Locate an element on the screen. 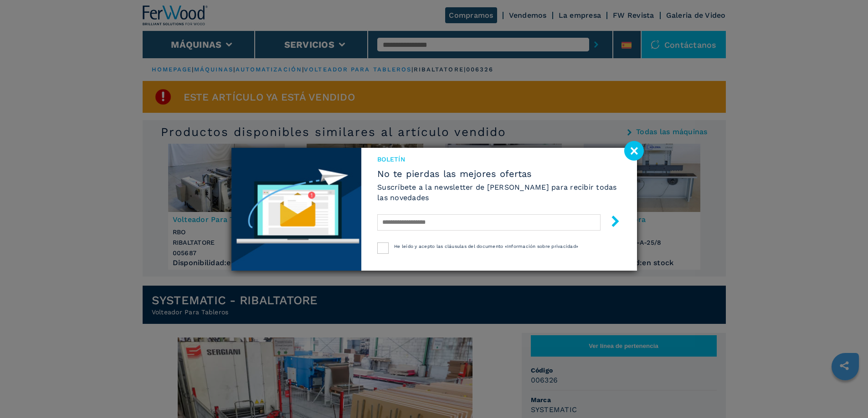 This screenshot has width=868, height=418. img: Newsletter image is located at coordinates (297, 209).